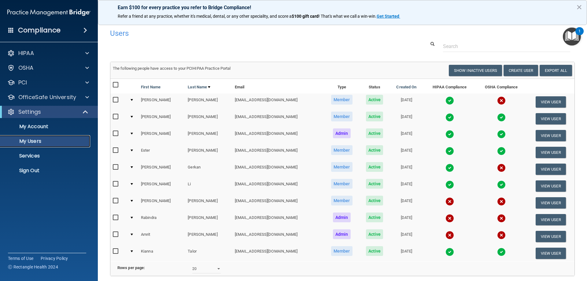 This screenshot has width=587, height=281. Describe the element at coordinates (20, 258) in the screenshot. I see `a: Terms of Use` at that location.